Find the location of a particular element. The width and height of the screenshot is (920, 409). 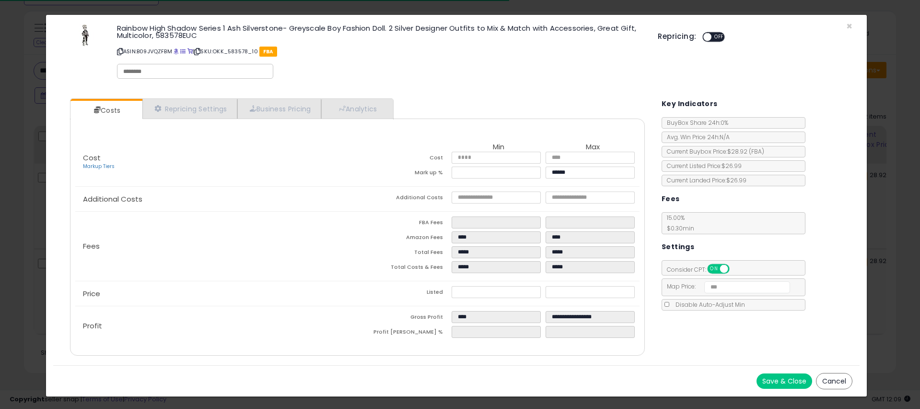

span: $28.92 is located at coordinates (746, 151).